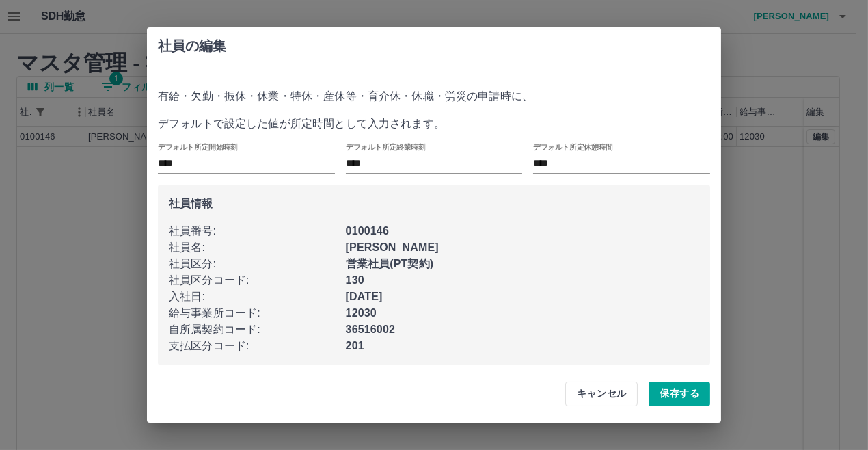 Image resolution: width=868 pixels, height=450 pixels. I want to click on p: 給与事業所コード :, so click(257, 313).